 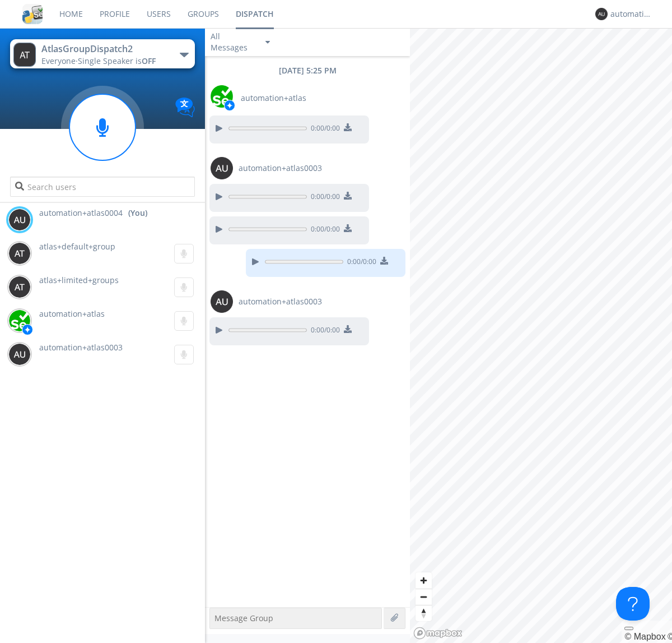 I want to click on span: Single Speaker is, so click(x=116, y=60).